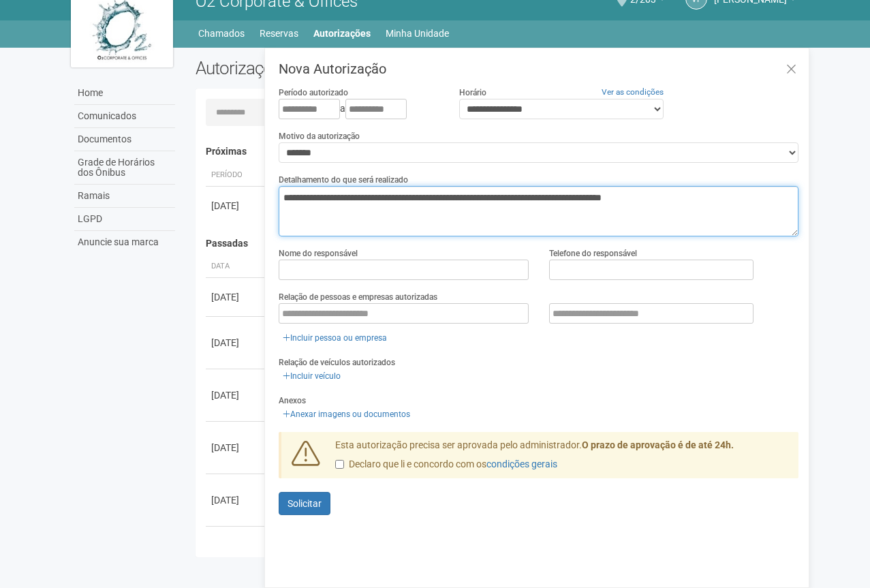  I want to click on label: Telefone do responsável, so click(593, 254).